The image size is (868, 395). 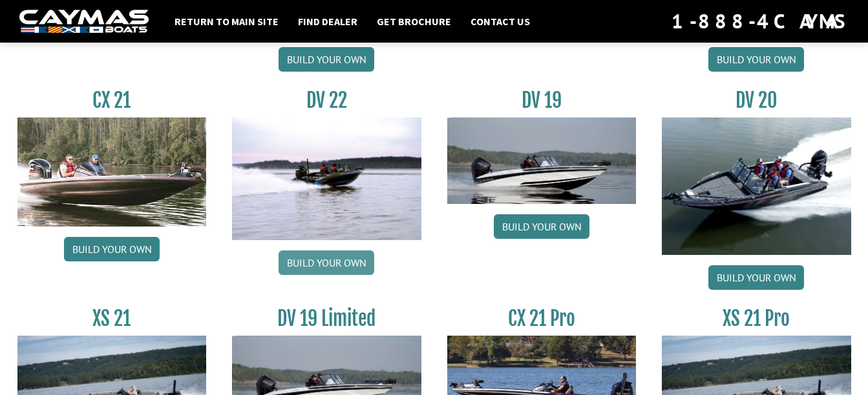 I want to click on h3: XS 21 Pro, so click(x=757, y=318).